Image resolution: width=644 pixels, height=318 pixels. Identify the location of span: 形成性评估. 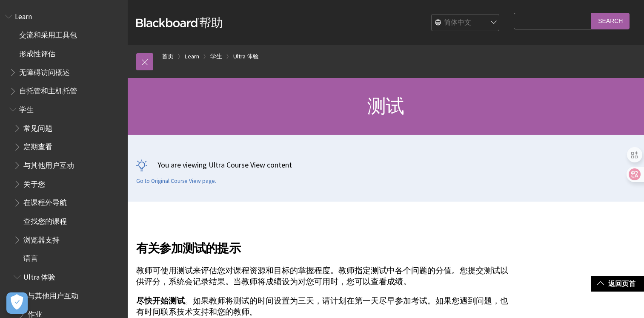
(37, 52).